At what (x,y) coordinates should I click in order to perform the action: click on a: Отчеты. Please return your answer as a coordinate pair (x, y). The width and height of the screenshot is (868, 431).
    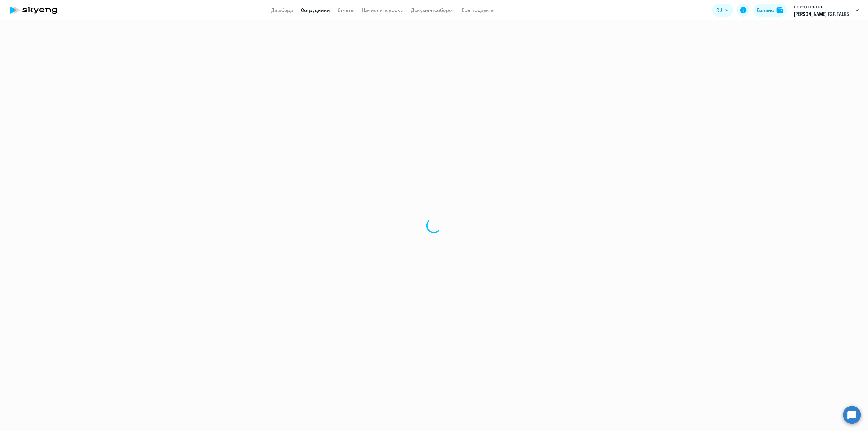
    Looking at the image, I should click on (346, 10).